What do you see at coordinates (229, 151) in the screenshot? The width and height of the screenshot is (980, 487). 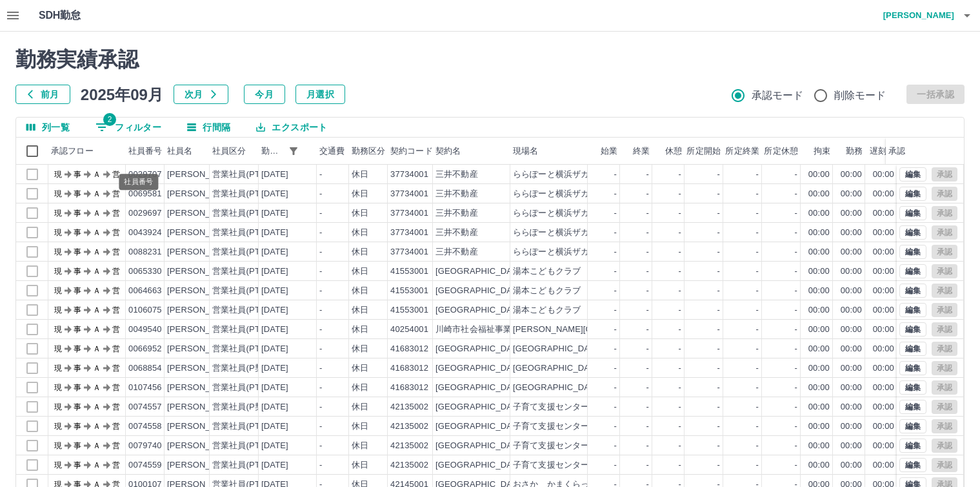 I see `div: 社員区分` at bounding box center [229, 151].